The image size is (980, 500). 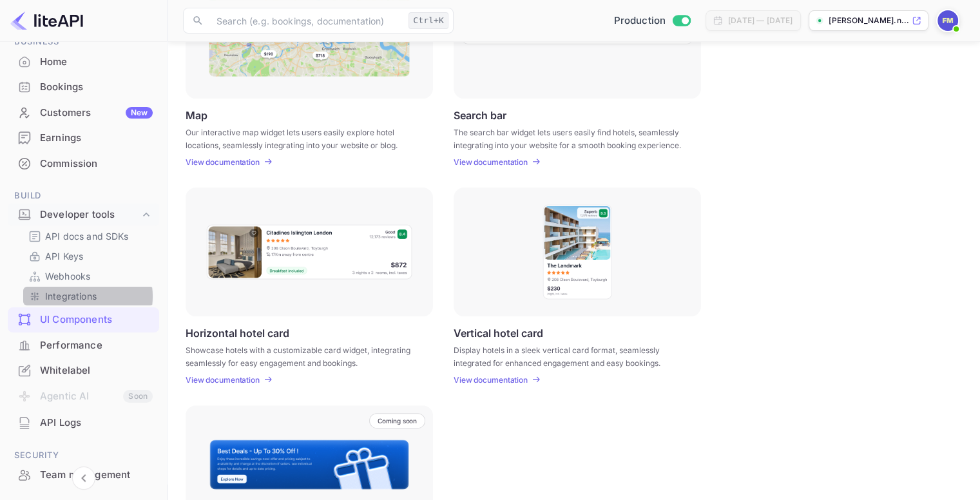 I want to click on a: Integrations, so click(x=88, y=296).